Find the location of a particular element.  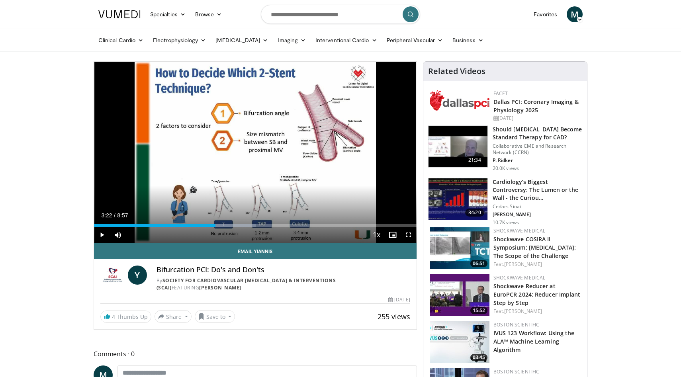

span: 255 views is located at coordinates (394, 317).